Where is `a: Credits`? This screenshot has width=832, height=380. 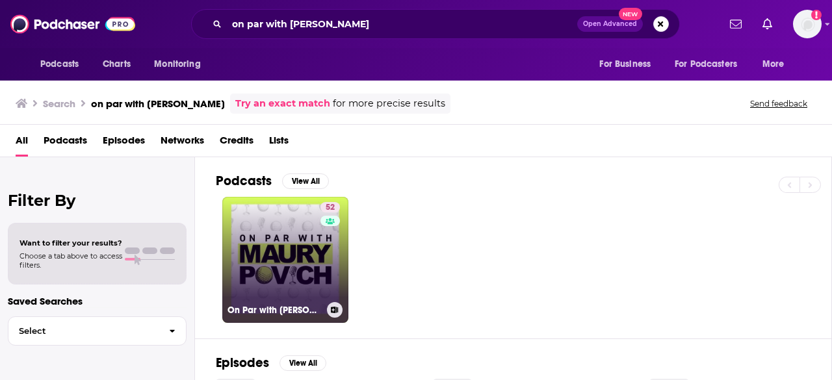 a: Credits is located at coordinates (236, 143).